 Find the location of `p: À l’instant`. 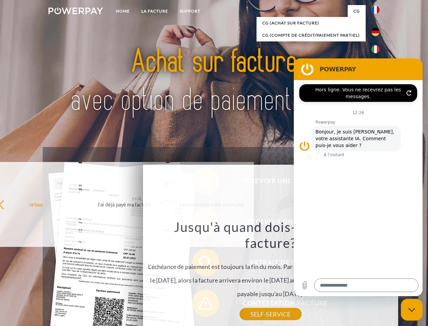

p: À l’instant is located at coordinates (40, 96).